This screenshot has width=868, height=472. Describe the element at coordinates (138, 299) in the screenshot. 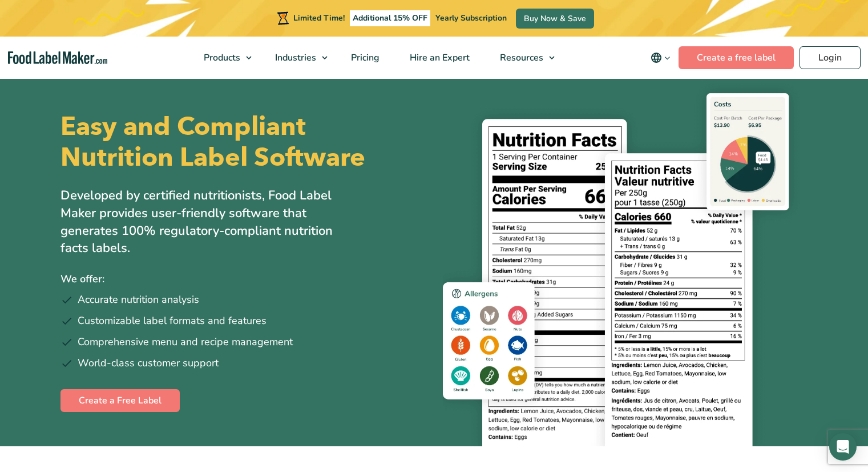

I see `span: Accurate nutrition analysis` at that location.